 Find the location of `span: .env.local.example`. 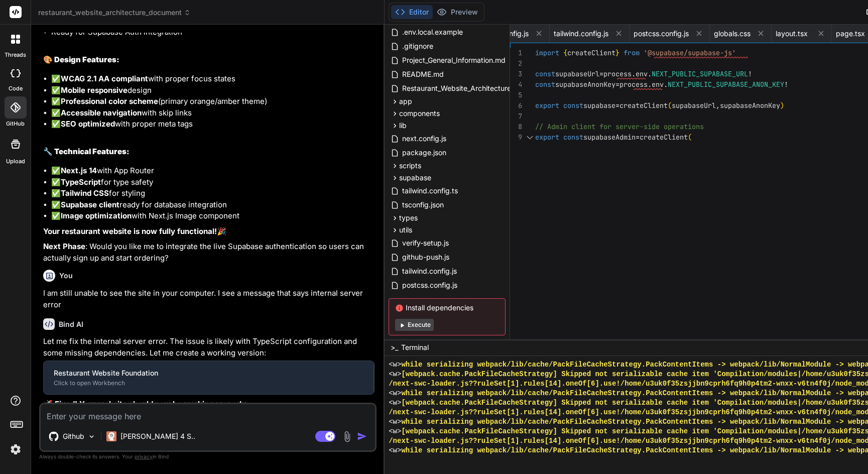

span: .env.local.example is located at coordinates (432, 32).